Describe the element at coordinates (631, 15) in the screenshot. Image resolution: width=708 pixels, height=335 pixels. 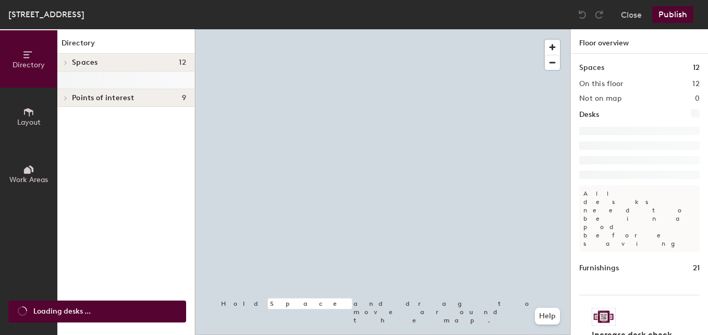
I see `button: Close` at that location.